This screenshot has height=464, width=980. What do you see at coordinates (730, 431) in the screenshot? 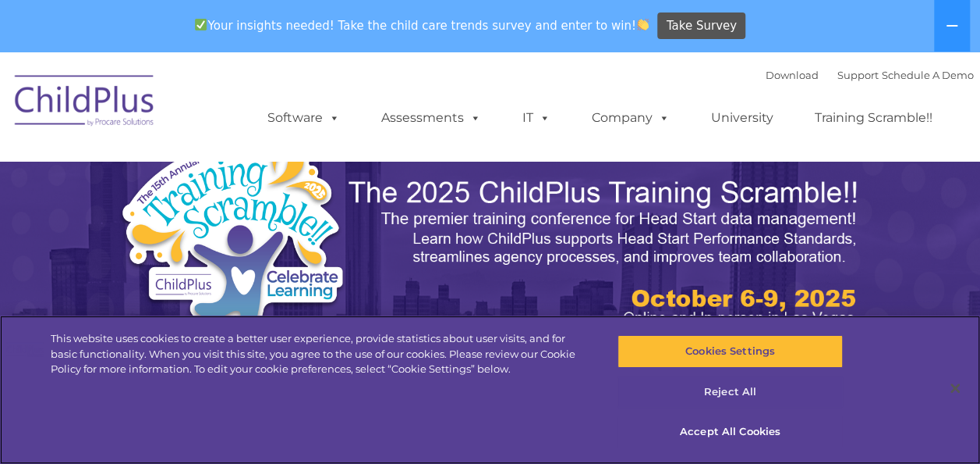
I see `button: Accept All Cookies` at bounding box center [730, 431].